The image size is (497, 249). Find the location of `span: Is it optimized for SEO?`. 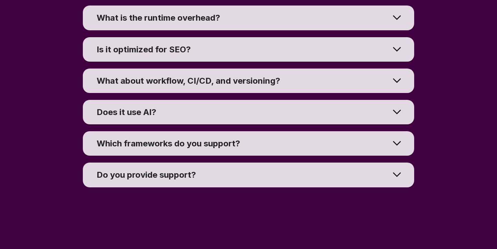

span: Is it optimized for SEO? is located at coordinates (143, 49).